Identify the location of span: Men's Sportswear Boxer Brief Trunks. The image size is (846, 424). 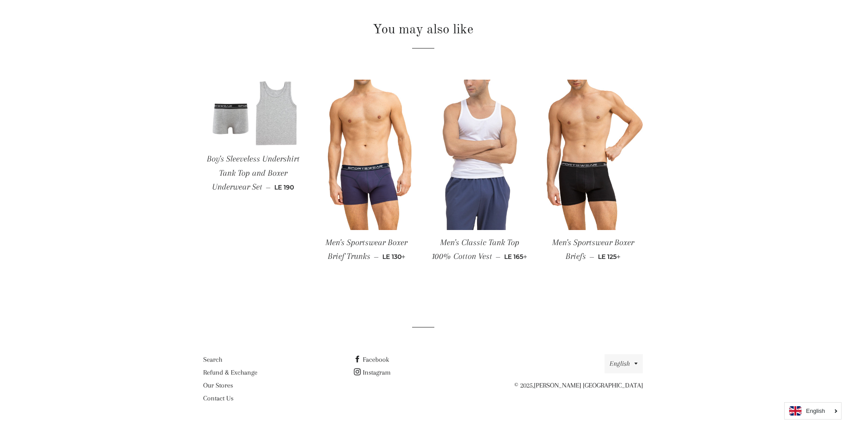
(366, 249).